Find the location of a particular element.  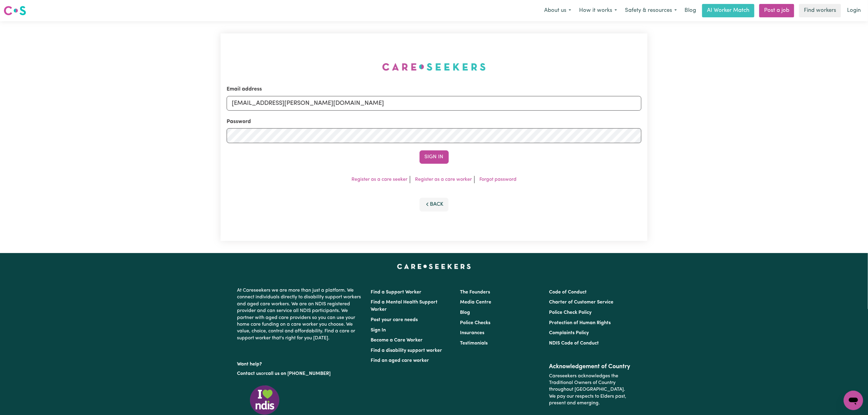

a: Police Check Policy is located at coordinates (571, 313).